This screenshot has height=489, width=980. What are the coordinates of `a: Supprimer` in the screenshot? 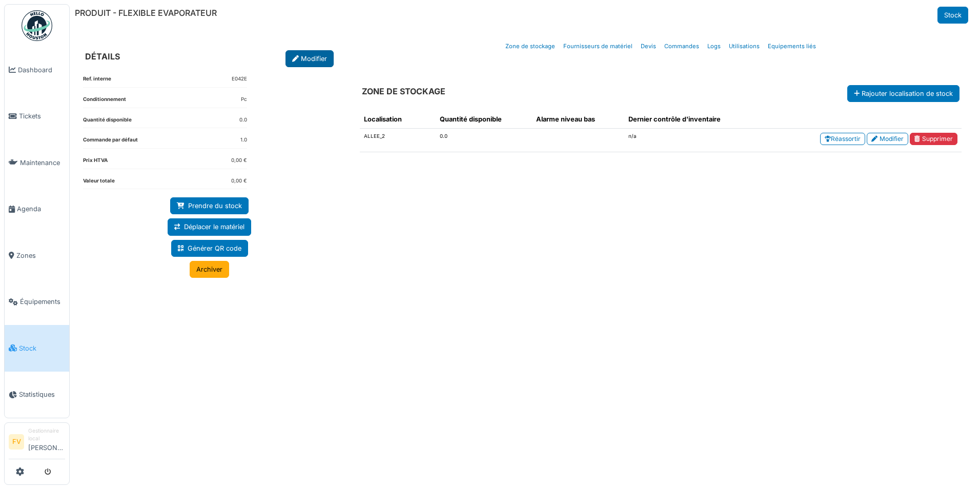 It's located at (934, 139).